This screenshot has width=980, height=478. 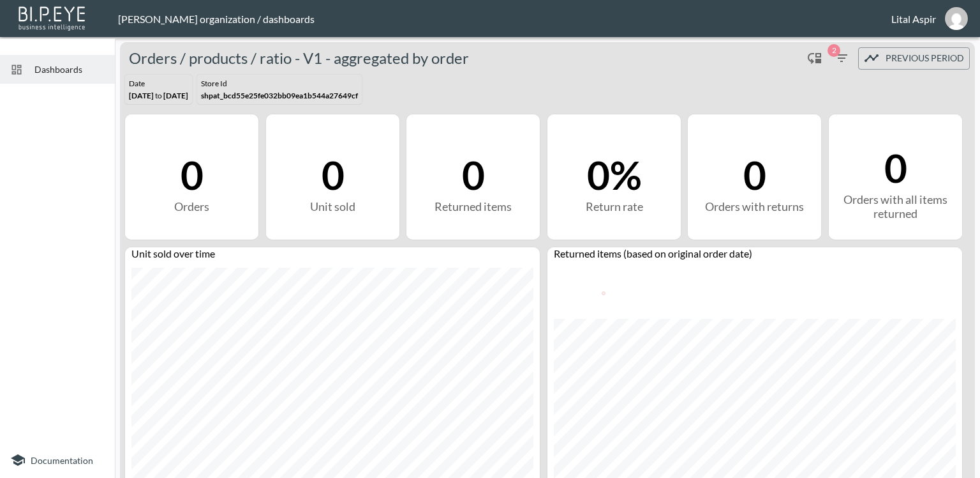 I want to click on span: Previous period, so click(x=925, y=58).